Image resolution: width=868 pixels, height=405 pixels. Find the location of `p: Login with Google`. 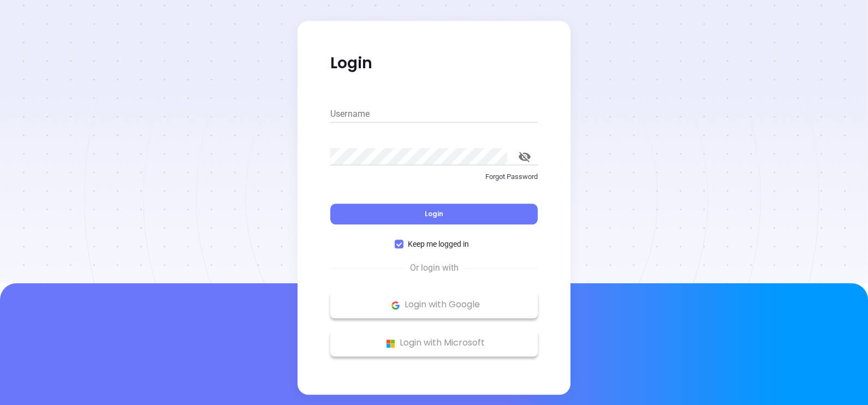

p: Login with Google is located at coordinates (434, 305).